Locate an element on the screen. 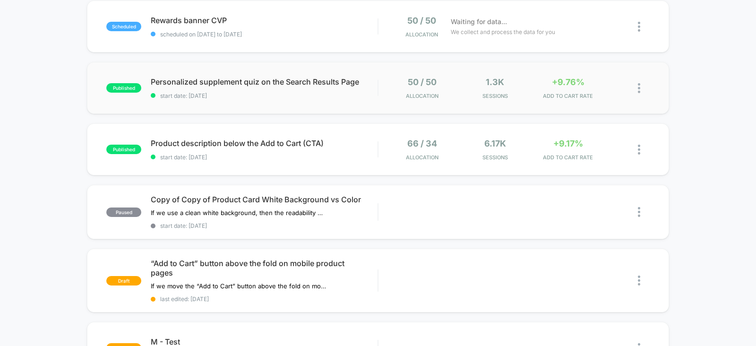  span: Product description below the Add to Cart (CTA) is located at coordinates (264, 143).